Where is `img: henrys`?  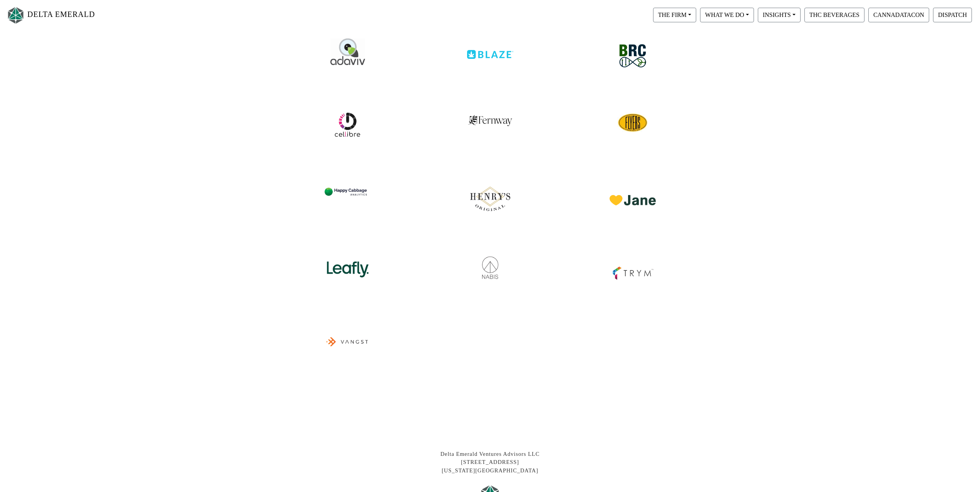 img: henrys is located at coordinates (490, 195).